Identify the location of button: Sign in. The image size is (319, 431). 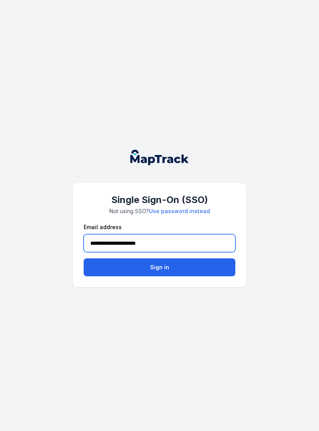
(160, 267).